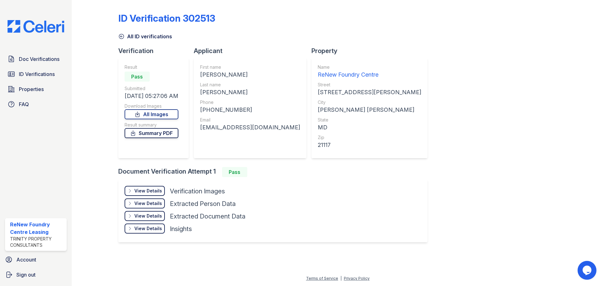 This screenshot has height=286, width=604. I want to click on div: City, so click(369, 102).